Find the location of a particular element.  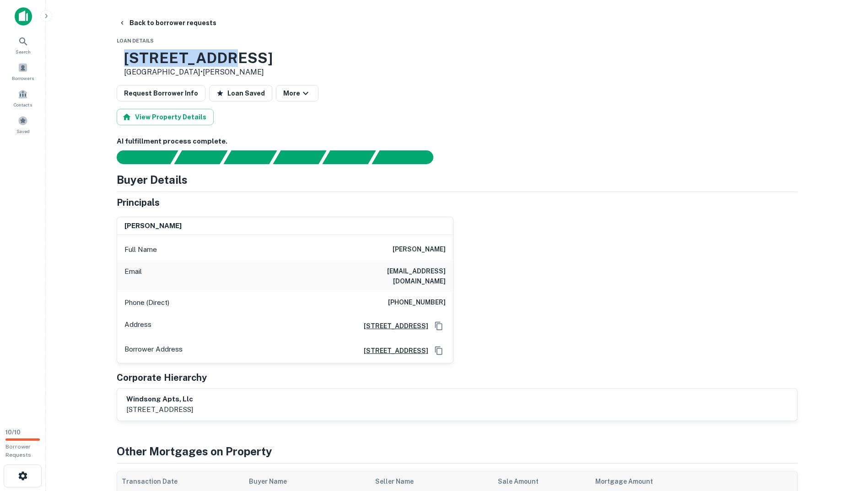

div: Principals found, AI now looking for contact information... is located at coordinates (299, 157).